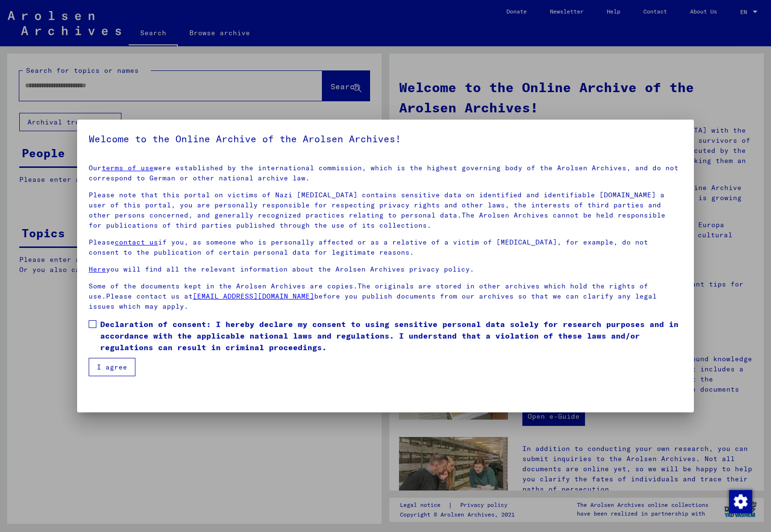 Image resolution: width=771 pixels, height=532 pixels. What do you see at coordinates (740, 501) in the screenshot?
I see `div: Change consent` at bounding box center [740, 501].